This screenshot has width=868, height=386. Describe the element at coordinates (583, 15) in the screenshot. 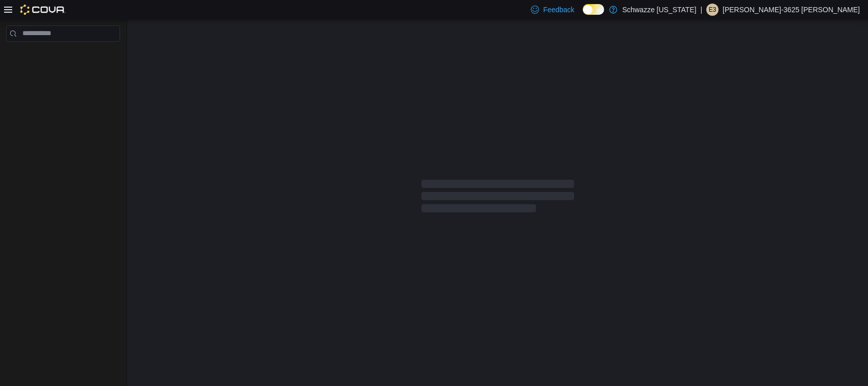

I see `span: Dark Mode` at that location.